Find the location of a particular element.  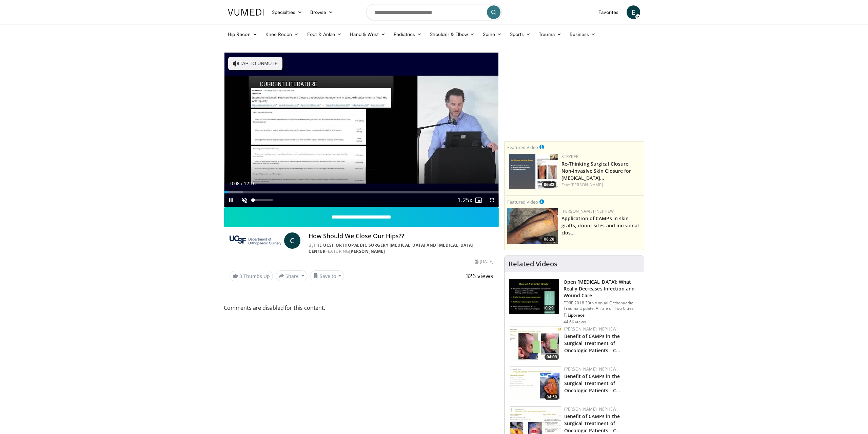

span: 10:29 is located at coordinates (549, 308).